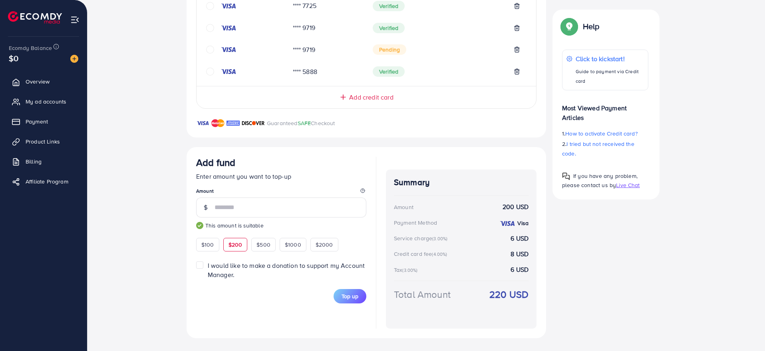 This screenshot has width=765, height=351. What do you see at coordinates (415, 223) in the screenshot?
I see `div: Payment Method` at bounding box center [415, 223].